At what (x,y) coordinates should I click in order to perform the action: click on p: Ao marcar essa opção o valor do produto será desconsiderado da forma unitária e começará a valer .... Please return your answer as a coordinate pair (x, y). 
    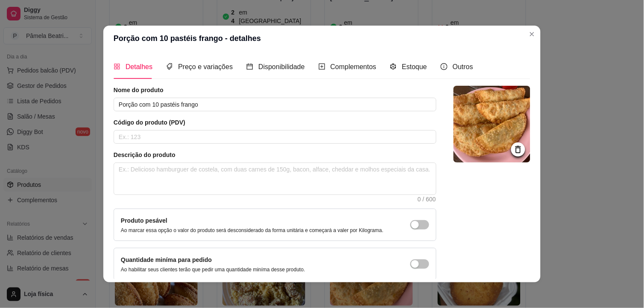
    Looking at the image, I should click on (252, 230).